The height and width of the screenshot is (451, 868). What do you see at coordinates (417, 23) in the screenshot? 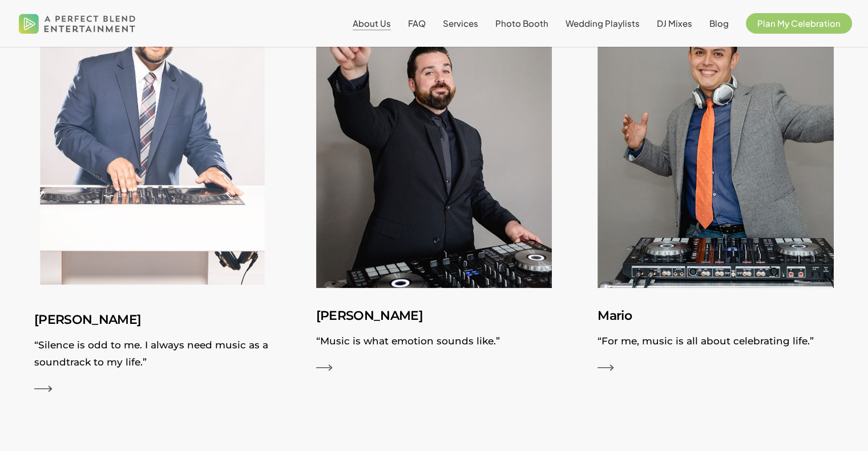
I see `span: FAQ` at bounding box center [417, 23].